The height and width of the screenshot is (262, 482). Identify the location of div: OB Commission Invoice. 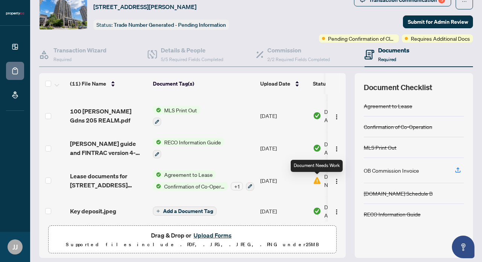
(391, 170).